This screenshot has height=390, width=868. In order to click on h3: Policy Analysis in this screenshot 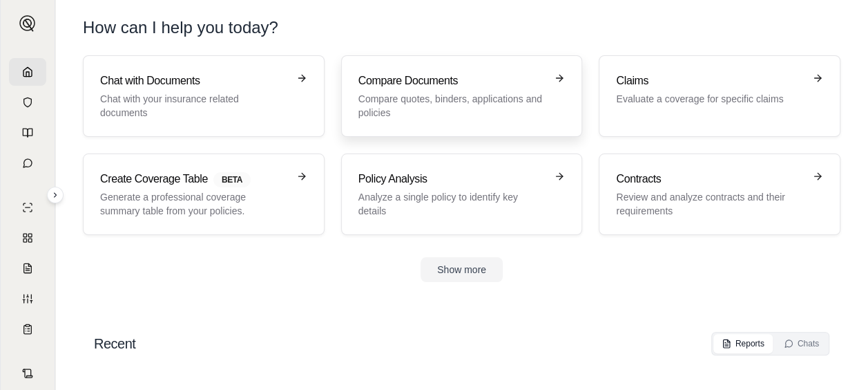, I will do `click(452, 179)`.